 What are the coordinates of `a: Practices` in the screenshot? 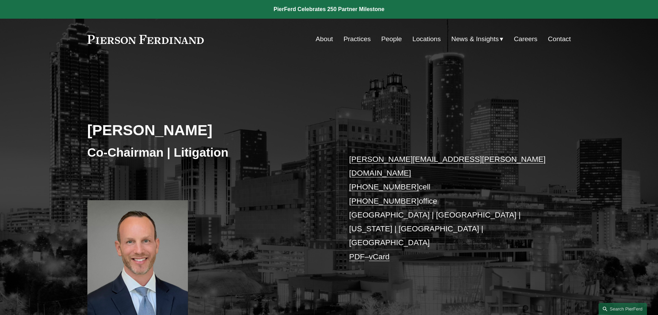 It's located at (357, 39).